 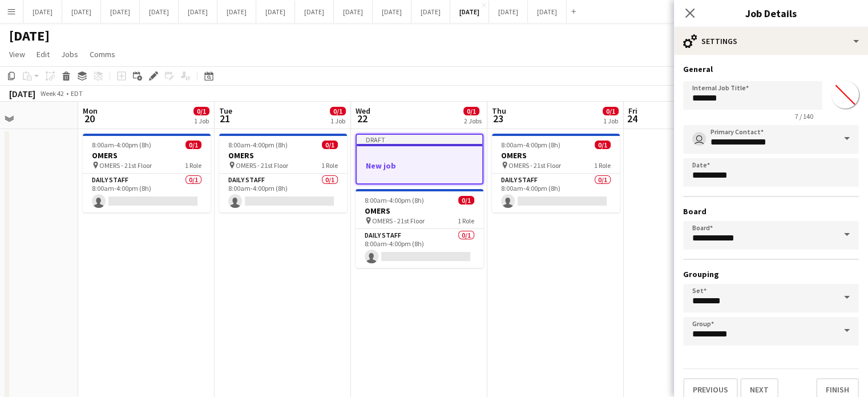 I want to click on a: View, so click(x=17, y=54).